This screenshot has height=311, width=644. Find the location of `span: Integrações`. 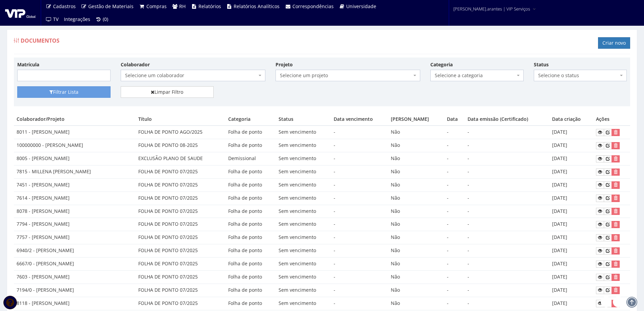

span: Integrações is located at coordinates (77, 19).